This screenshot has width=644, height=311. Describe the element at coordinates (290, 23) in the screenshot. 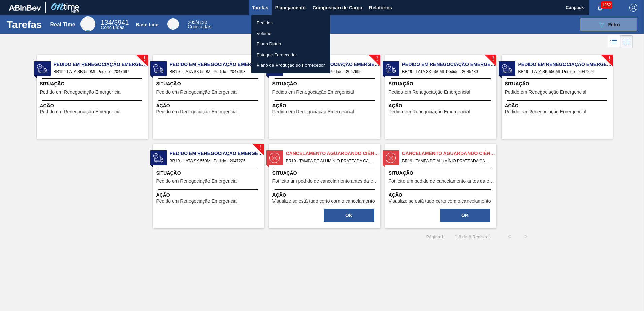

I see `li: Pedidos` at that location.